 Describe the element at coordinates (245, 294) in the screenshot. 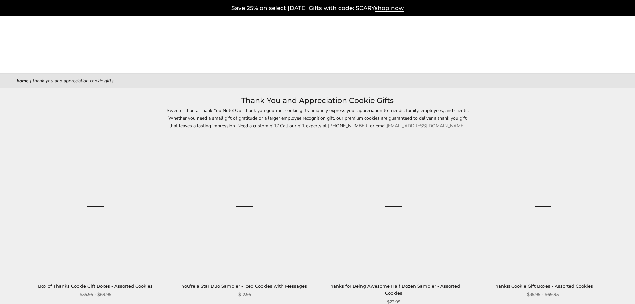

I see `span: $12.95` at that location.